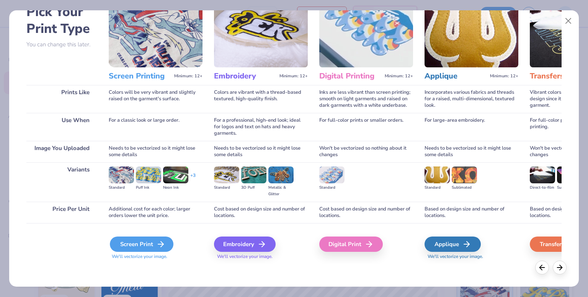 This screenshot has height=297, width=588. Describe the element at coordinates (62, 99) in the screenshot. I see `div: Prints Like` at that location.